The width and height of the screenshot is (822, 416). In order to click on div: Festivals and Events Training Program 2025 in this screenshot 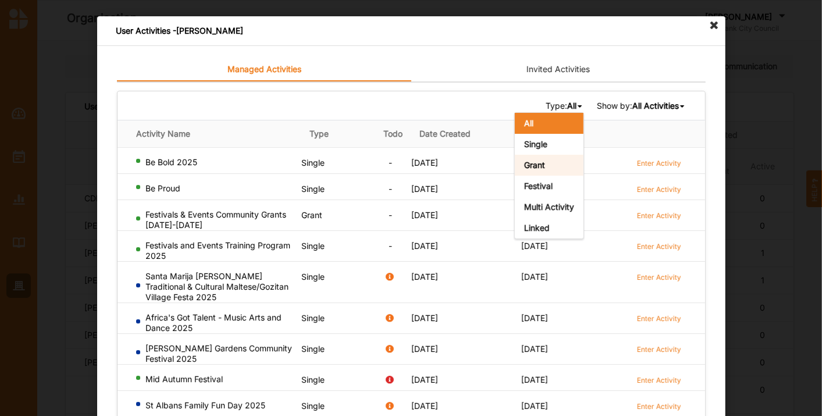, I will do `click(216, 251)`.